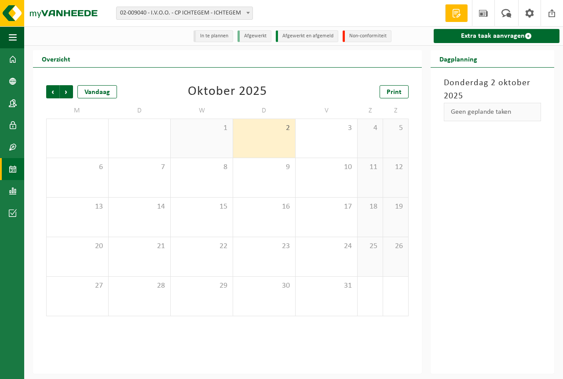 The height and width of the screenshot is (379, 563). I want to click on span: 22, so click(201, 247).